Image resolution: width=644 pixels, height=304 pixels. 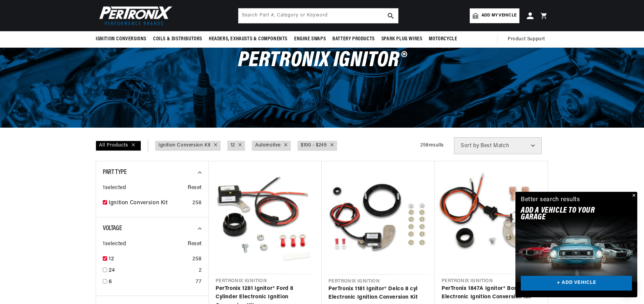 What do you see at coordinates (432, 145) in the screenshot?
I see `span: 258 results` at bounding box center [432, 145].